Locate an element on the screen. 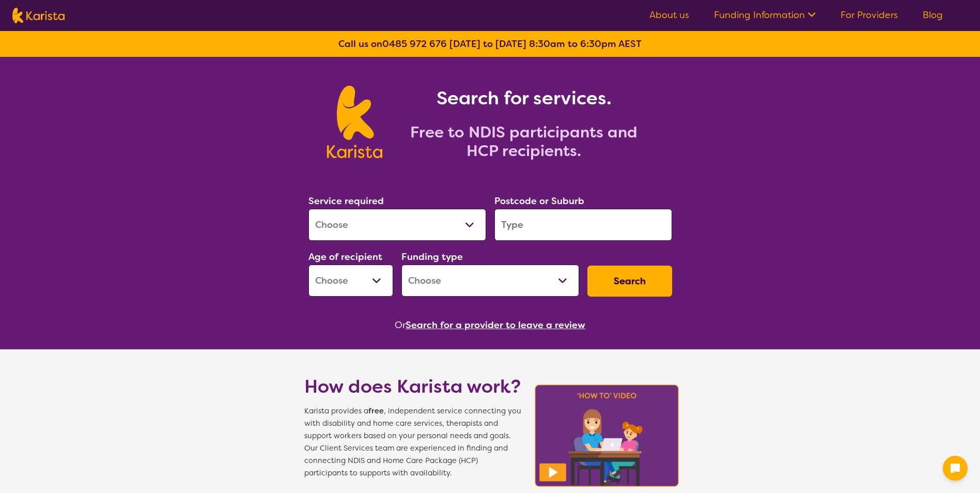  a: Blog is located at coordinates (933, 15).